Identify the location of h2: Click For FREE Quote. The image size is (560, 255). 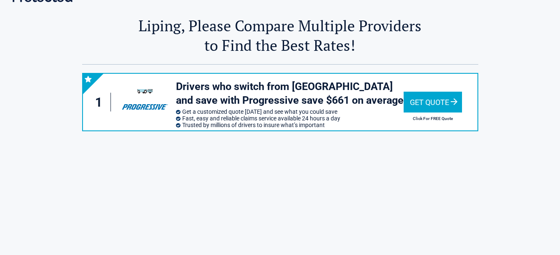
(433, 119).